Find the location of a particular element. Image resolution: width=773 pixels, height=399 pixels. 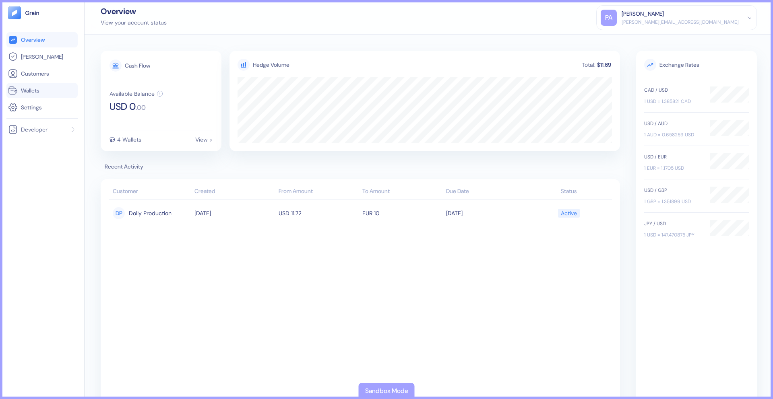

div: $11.69 is located at coordinates (604, 65).